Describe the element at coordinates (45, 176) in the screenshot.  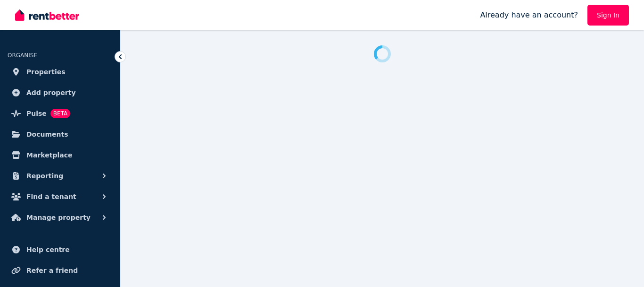
I see `span: Reporting` at that location.